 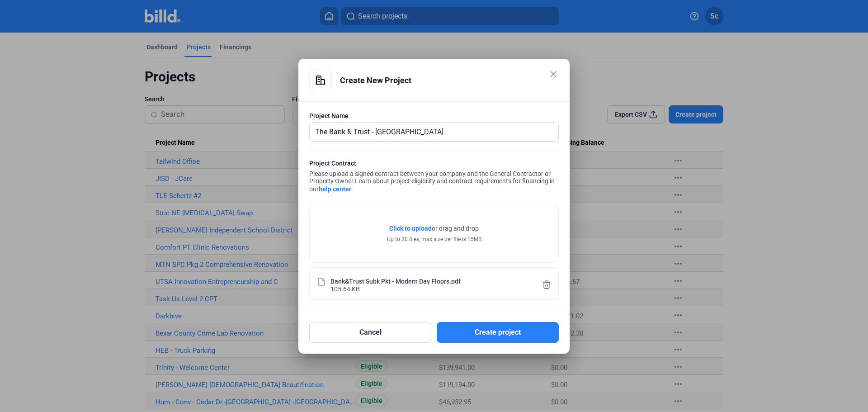 I want to click on div: Project Name, so click(x=434, y=116).